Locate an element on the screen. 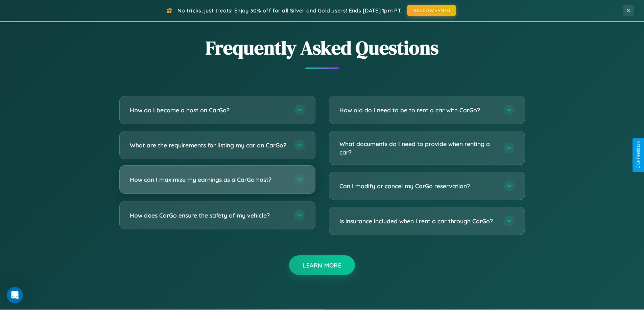 Image resolution: width=644 pixels, height=310 pixels. h3: What documents do I need to provide when renting a car? is located at coordinates (418, 148).